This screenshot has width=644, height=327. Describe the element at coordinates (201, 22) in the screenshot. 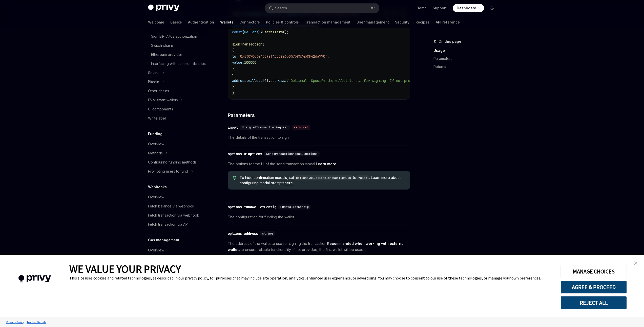

I see `a: Authentication` at that location.